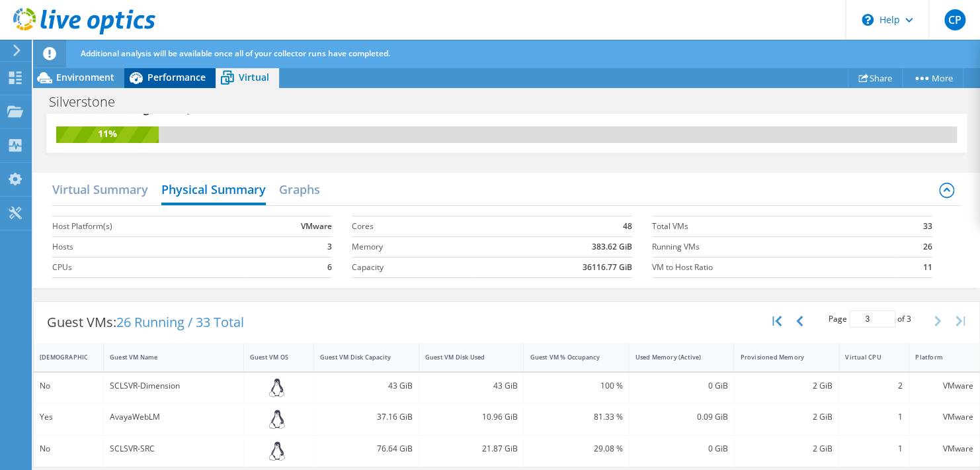 The width and height of the screenshot is (980, 470). I want to click on div: 10.96 GiB, so click(471, 417).